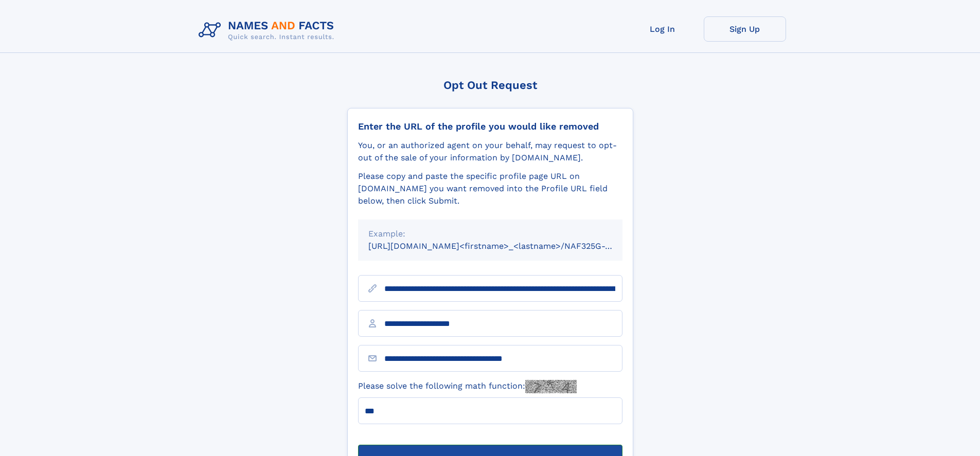  Describe the element at coordinates (269, 30) in the screenshot. I see `img: Logo Names and Facts` at that location.